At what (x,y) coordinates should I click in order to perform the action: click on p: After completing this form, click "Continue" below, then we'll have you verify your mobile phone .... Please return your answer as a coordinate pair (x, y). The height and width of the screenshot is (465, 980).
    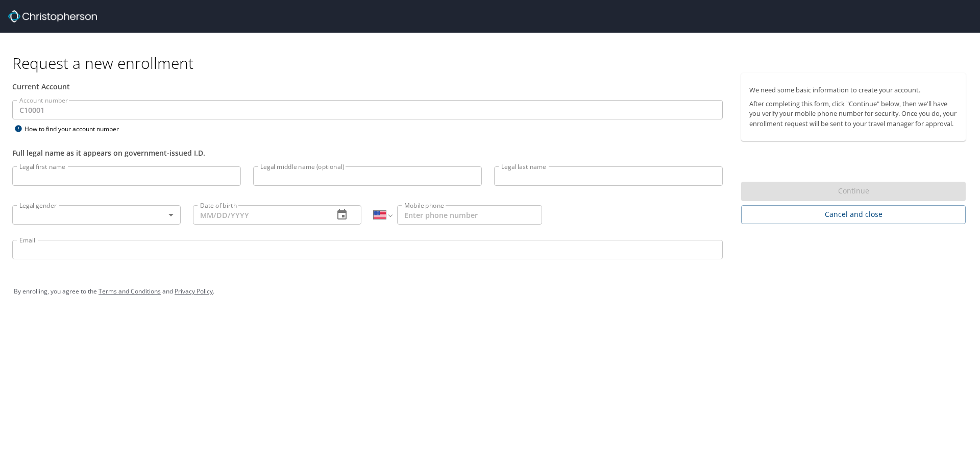
    Looking at the image, I should click on (853, 114).